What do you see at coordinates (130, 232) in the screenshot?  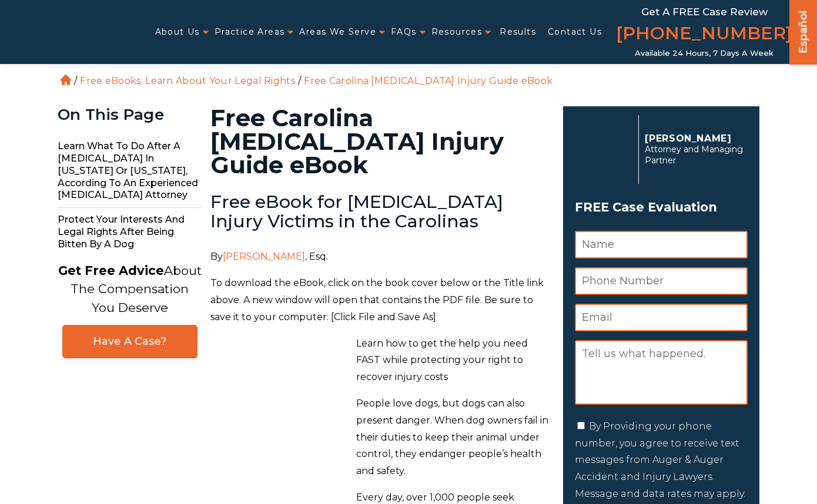 I see `span: Protect Your Interests and Legal Rights After Being Bitten by a Dog` at bounding box center [130, 232].